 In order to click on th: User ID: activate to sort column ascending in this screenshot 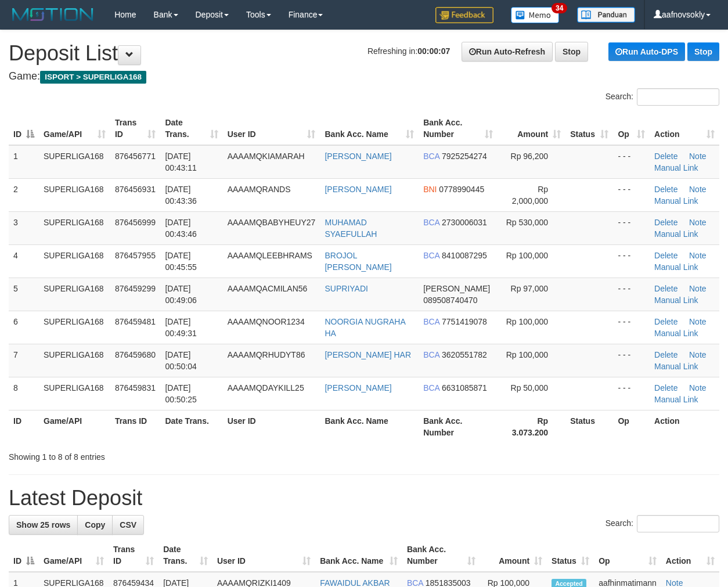, I will do `click(271, 129)`.